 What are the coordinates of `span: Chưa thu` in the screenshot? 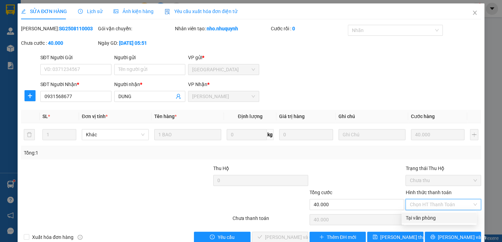 It's located at (443, 181).